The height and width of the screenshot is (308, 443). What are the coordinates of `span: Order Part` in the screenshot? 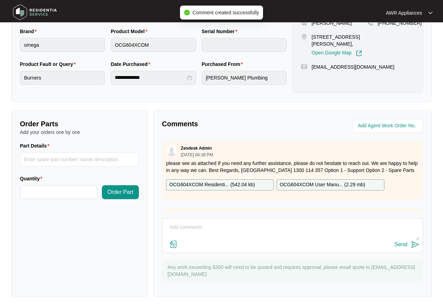 It's located at (120, 192).